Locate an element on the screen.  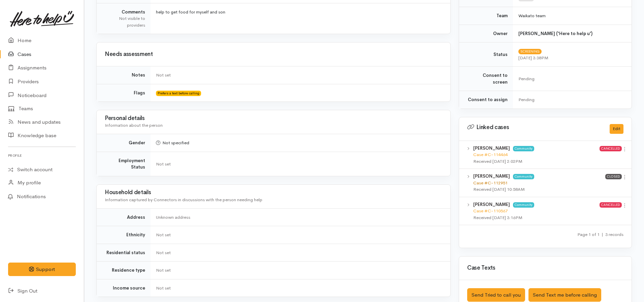
td: Notes is located at coordinates (123, 75).